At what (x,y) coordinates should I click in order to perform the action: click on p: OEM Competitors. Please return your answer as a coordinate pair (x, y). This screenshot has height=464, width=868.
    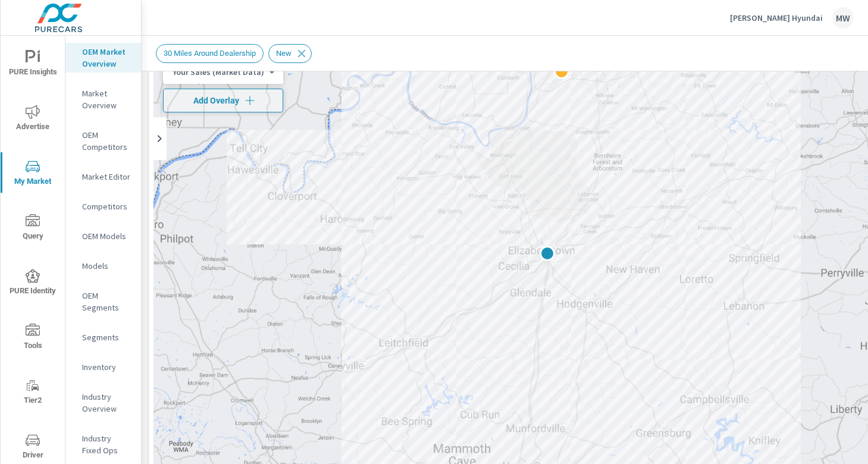
    Looking at the image, I should click on (107, 141).